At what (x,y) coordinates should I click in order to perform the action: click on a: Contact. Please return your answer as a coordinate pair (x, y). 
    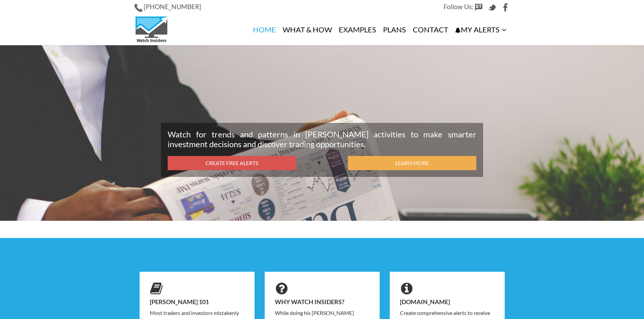
    Looking at the image, I should click on (430, 30).